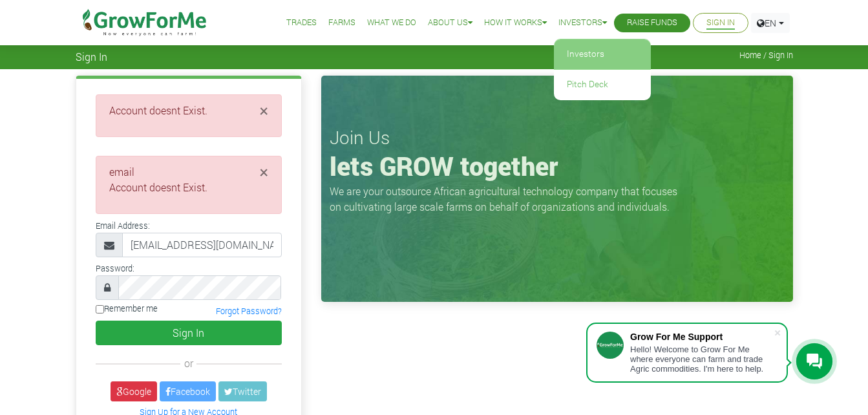 The width and height of the screenshot is (868, 415). What do you see at coordinates (189, 363) in the screenshot?
I see `div: or` at bounding box center [189, 363].